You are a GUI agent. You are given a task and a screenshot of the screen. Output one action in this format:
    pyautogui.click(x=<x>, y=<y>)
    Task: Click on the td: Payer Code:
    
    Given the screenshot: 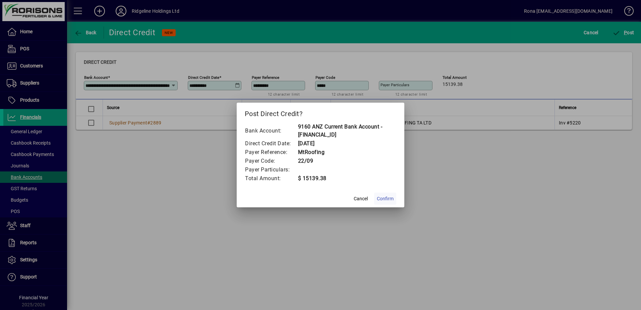 What is the action you would take?
    pyautogui.click(x=271, y=161)
    